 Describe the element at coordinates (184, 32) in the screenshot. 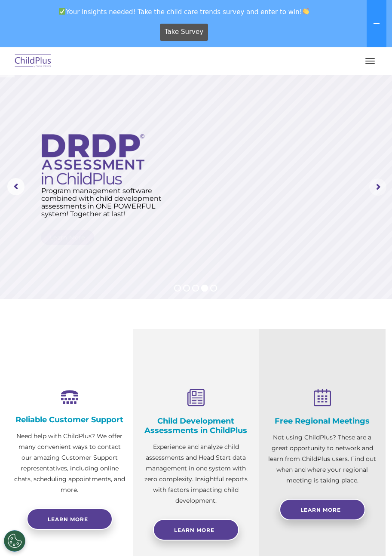

I see `a: Take Survey` at that location.